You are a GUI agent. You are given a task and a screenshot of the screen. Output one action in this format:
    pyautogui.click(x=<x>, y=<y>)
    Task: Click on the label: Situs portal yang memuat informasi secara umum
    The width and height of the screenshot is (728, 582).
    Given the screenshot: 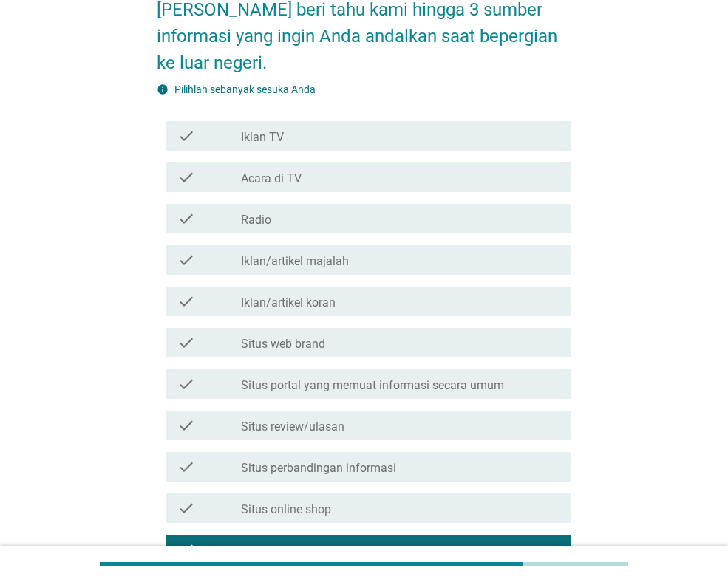 What is the action you would take?
    pyautogui.click(x=373, y=386)
    